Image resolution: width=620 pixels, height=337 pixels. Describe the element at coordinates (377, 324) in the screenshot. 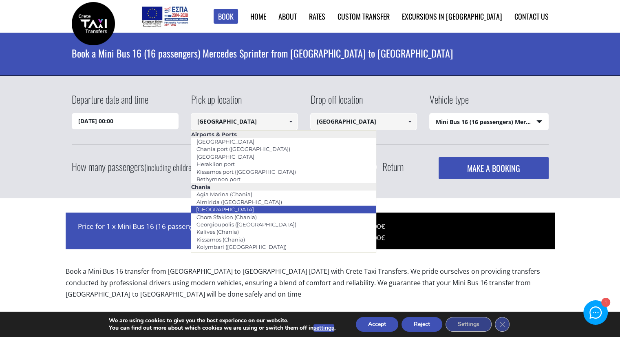

I see `button: Accept` at that location.